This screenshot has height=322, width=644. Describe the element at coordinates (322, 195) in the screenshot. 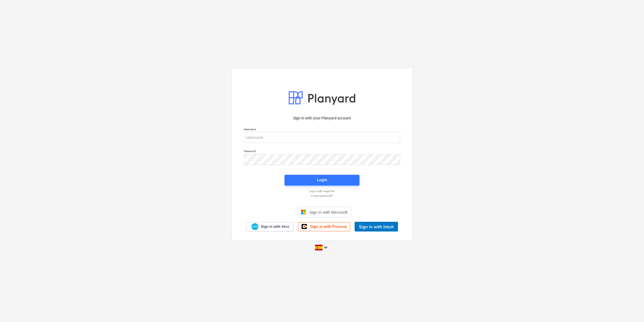

I see `p: Forgot password?` at that location.